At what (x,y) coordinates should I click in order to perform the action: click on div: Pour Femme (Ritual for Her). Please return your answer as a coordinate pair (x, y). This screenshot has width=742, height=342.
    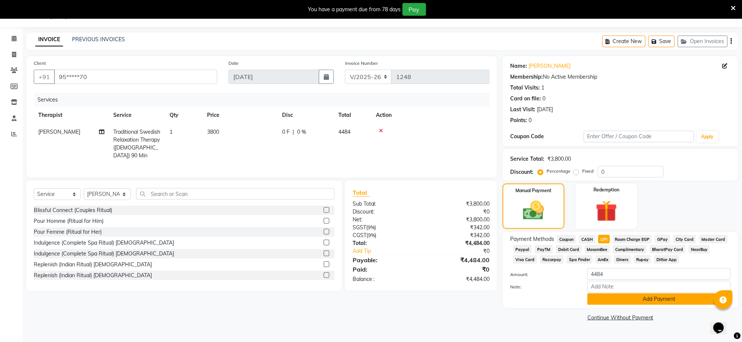
    Looking at the image, I should click on (68, 232).